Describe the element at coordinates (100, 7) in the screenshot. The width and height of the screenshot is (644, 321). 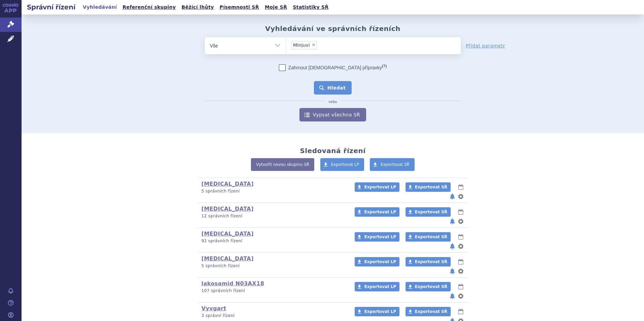
I see `a: Vyhledávání` at that location.